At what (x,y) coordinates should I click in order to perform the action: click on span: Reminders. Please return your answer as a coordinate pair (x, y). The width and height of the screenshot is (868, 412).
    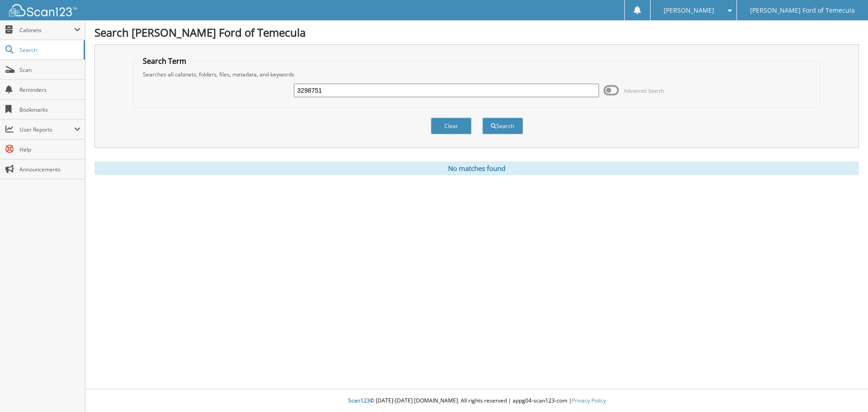
    Looking at the image, I should click on (50, 89).